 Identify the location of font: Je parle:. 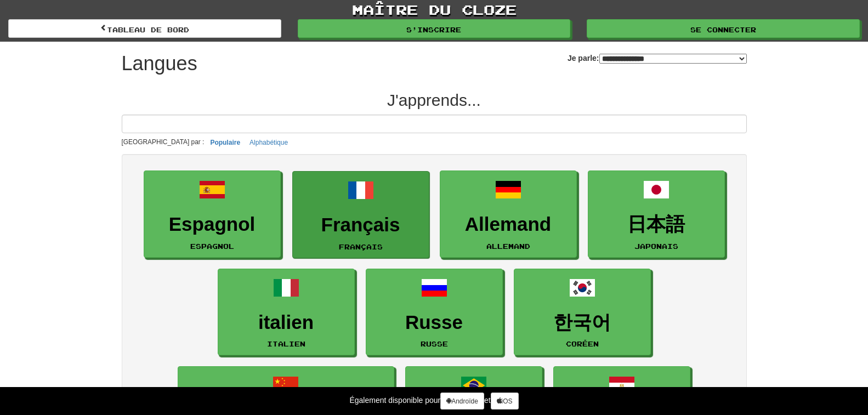
(584, 58).